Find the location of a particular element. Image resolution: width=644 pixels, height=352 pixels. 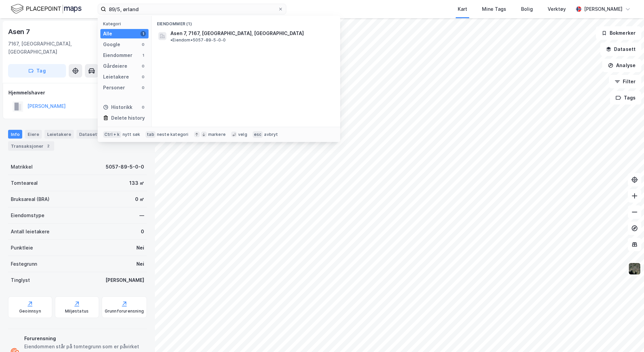

button: Analyse is located at coordinates (622, 66).